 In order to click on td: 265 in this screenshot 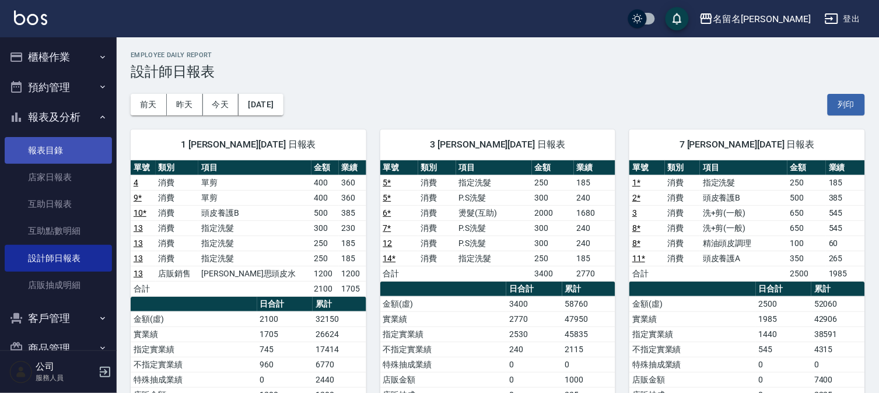, I will do `click(845, 258)`.